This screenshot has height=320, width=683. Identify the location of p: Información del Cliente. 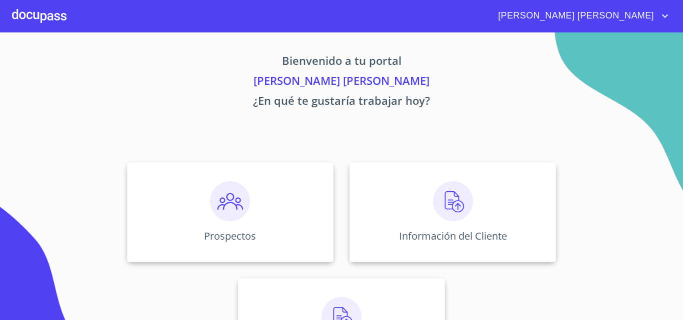
(453, 236).